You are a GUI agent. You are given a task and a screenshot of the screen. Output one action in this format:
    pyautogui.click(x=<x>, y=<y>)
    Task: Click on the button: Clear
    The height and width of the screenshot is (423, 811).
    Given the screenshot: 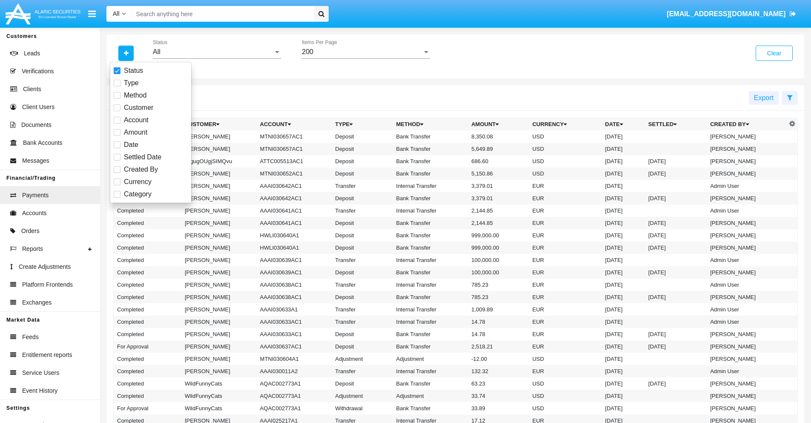 What is the action you would take?
    pyautogui.click(x=774, y=53)
    